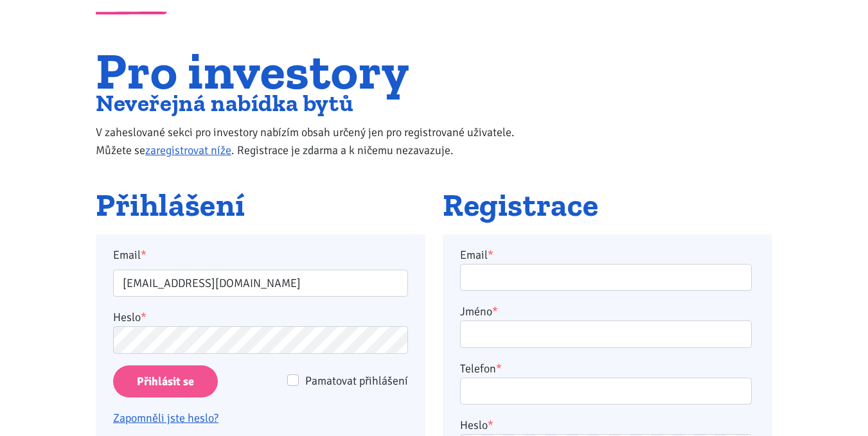  What do you see at coordinates (166, 418) in the screenshot?
I see `a: Zapomněli jste heslo?` at bounding box center [166, 418].